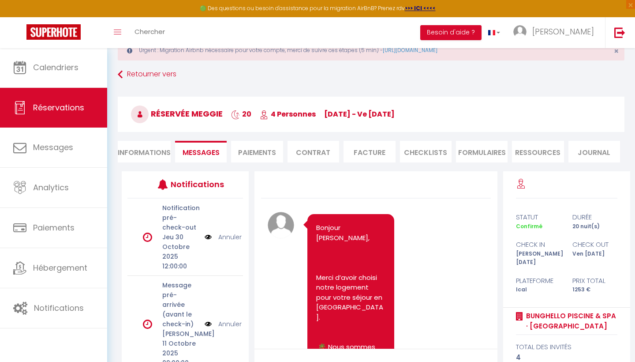  I want to click on img: Super Booking, so click(53, 32).